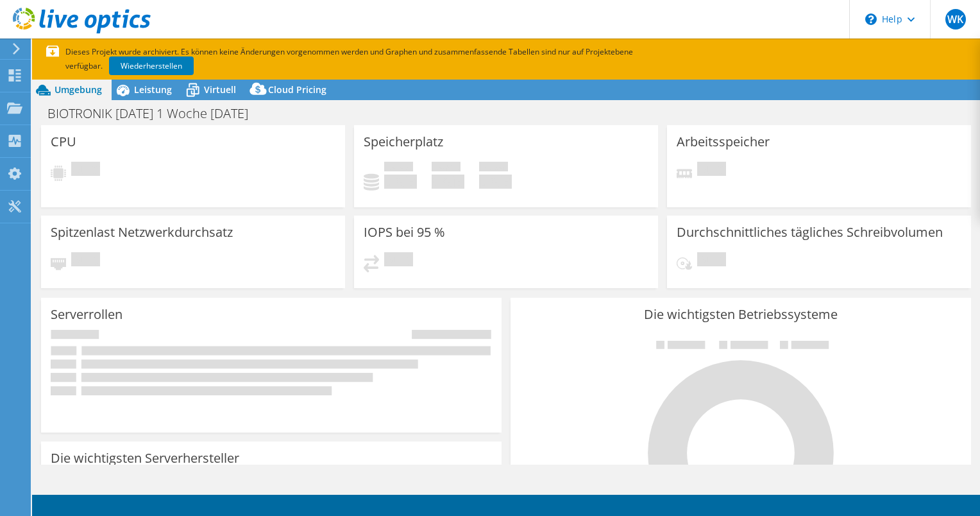  What do you see at coordinates (446, 168) in the screenshot?
I see `span: Verfügbar` at bounding box center [446, 168].